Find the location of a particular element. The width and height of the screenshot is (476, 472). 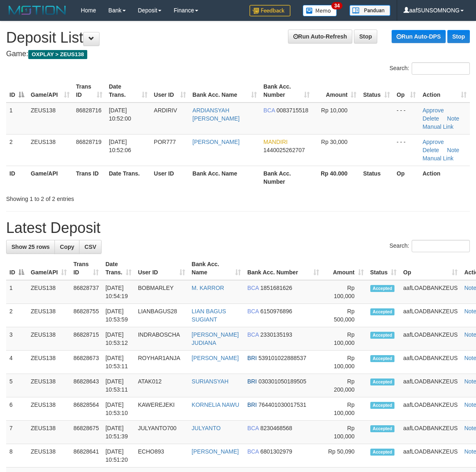

a: SURIANSYAH is located at coordinates (210, 381).